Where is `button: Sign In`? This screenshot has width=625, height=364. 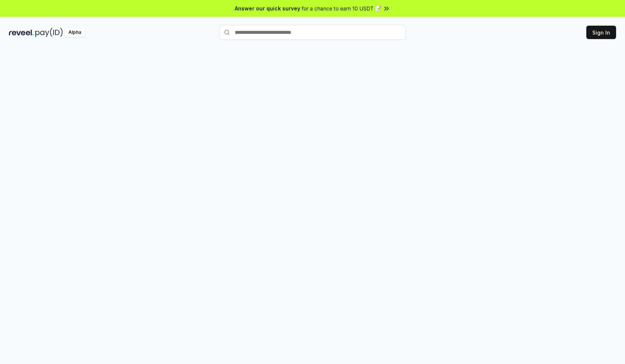 button: Sign In is located at coordinates (601, 32).